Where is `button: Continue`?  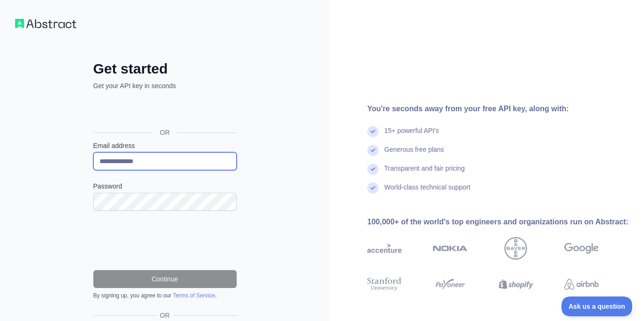
button: Continue is located at coordinates (165, 279).